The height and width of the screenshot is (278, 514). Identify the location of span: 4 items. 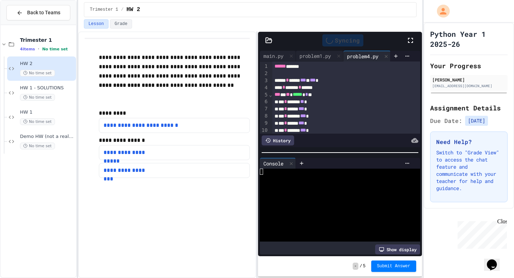
(27, 49).